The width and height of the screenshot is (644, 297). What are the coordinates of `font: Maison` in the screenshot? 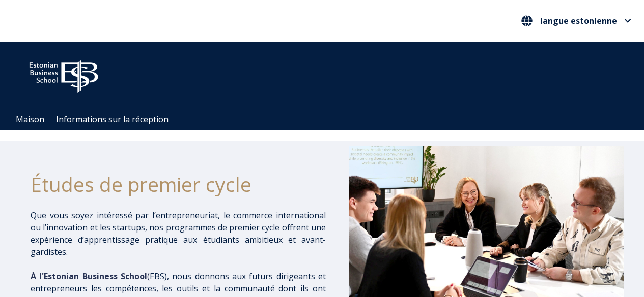 It's located at (30, 119).